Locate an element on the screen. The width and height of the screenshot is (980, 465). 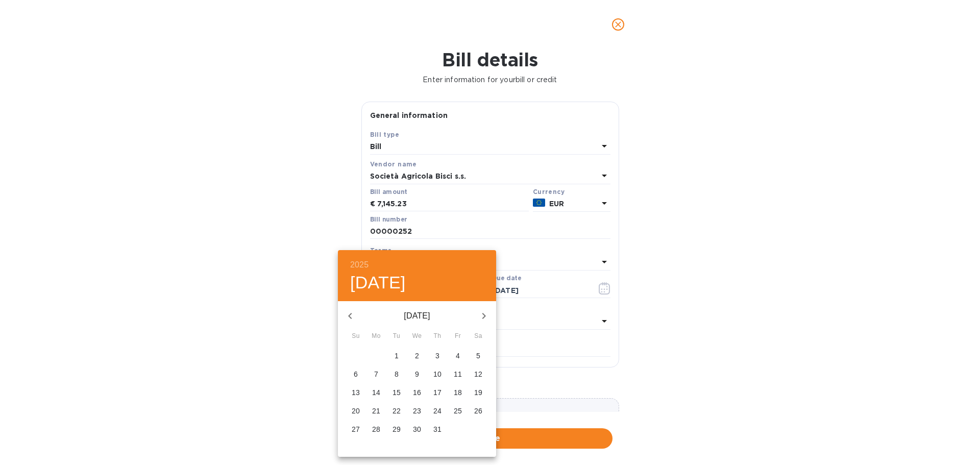
button: 22 is located at coordinates (397, 411).